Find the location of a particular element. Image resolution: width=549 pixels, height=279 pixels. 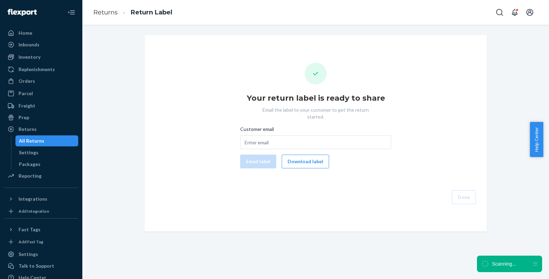

div: Parcel is located at coordinates (26, 93).